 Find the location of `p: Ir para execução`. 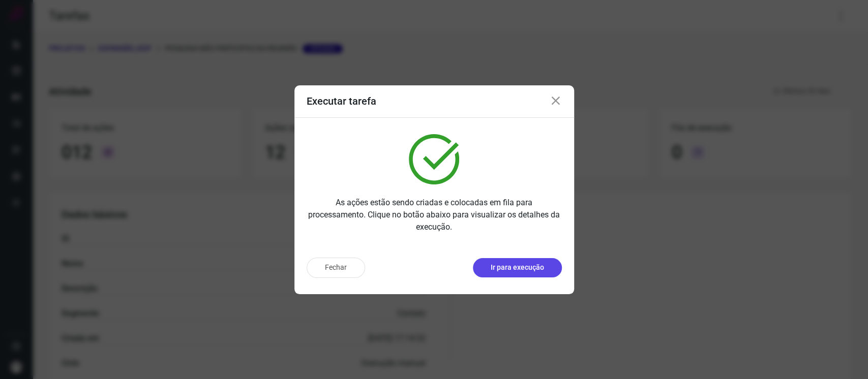

p: Ir para execução is located at coordinates (517, 267).